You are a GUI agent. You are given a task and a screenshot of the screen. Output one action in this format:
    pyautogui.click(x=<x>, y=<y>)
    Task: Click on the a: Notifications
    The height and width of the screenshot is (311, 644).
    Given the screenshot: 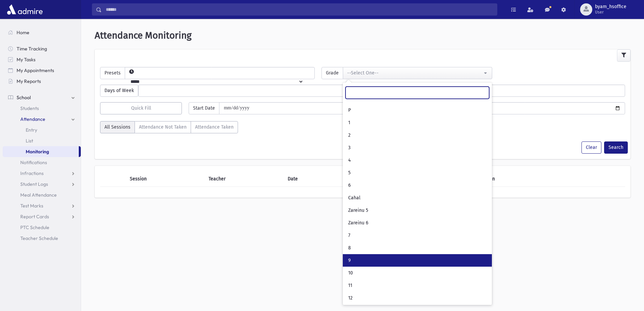 What is the action you would take?
    pyautogui.click(x=42, y=163)
    